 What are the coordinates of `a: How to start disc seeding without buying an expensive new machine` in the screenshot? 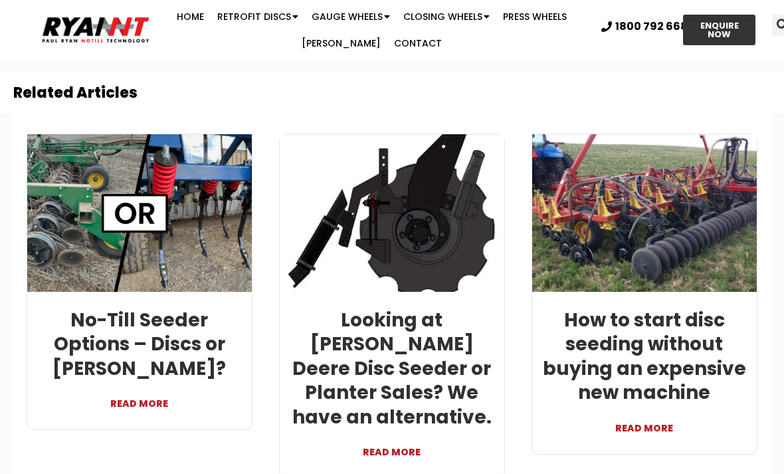 It's located at (644, 356).